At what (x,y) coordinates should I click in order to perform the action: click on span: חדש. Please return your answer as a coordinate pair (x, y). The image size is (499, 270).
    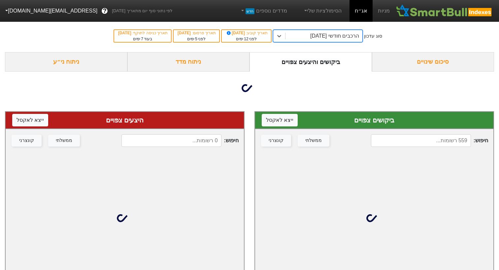
    Looking at the image, I should click on (250, 11).